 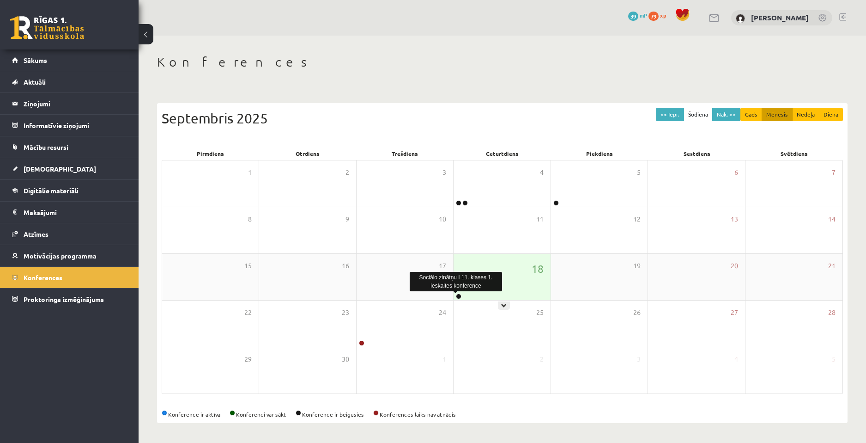 I want to click on span: 20, so click(x=735, y=266).